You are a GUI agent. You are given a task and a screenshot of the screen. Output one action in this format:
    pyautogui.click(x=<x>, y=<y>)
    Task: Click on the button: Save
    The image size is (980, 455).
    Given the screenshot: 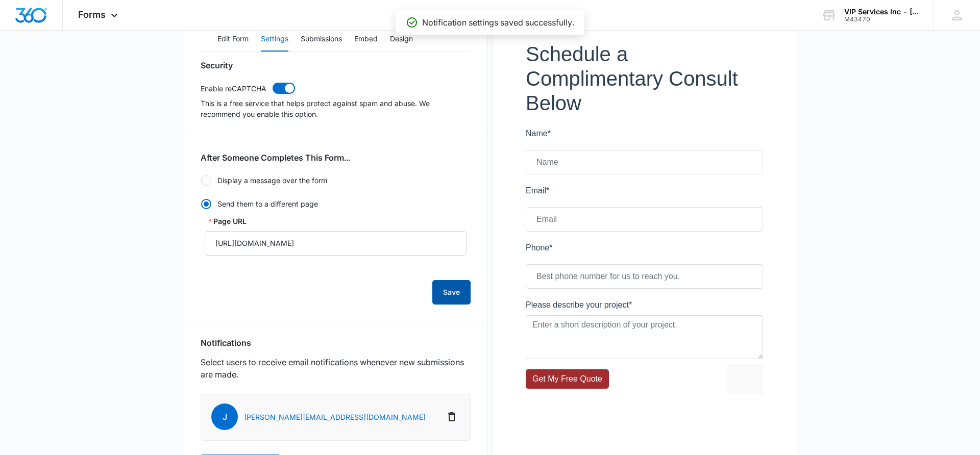 What is the action you would take?
    pyautogui.click(x=451, y=293)
    